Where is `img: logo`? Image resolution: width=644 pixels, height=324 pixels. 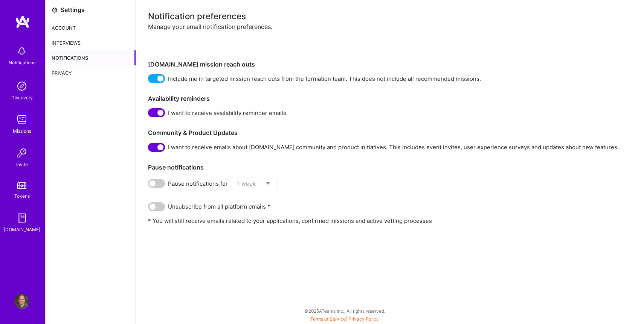
img: logo is located at coordinates (22, 21).